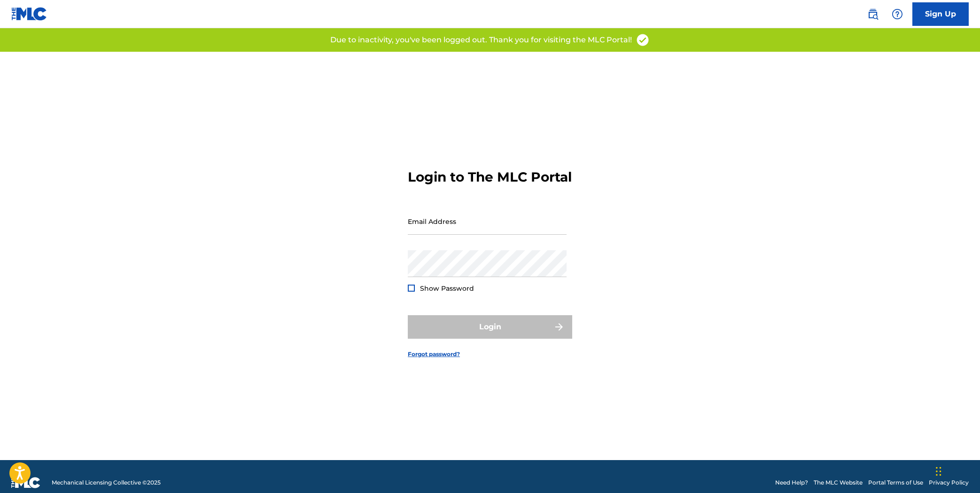 The width and height of the screenshot is (980, 493). I want to click on div: Help, so click(898, 14).